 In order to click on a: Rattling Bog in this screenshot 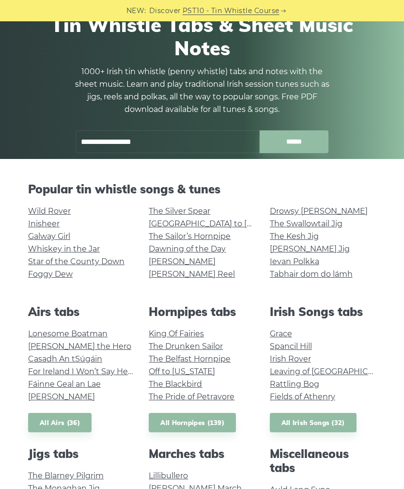, I will do `click(295, 384)`.